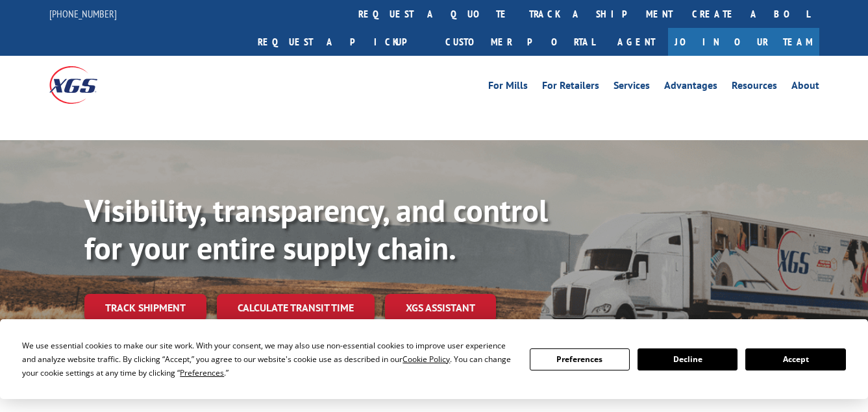 The image size is (868, 412). Describe the element at coordinates (520, 42) in the screenshot. I see `a: Customer Portal` at that location.